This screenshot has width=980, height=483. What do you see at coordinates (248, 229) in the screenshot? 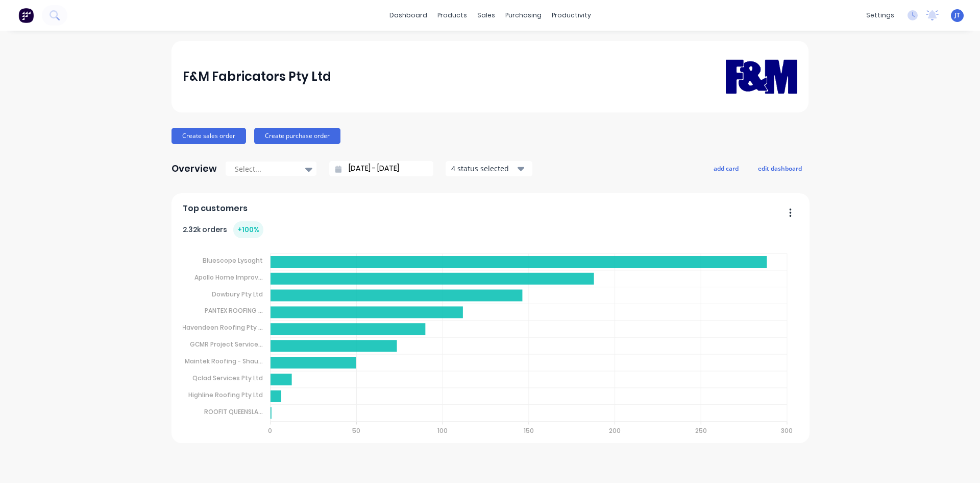
I see `div: + 100 %` at bounding box center [248, 229].